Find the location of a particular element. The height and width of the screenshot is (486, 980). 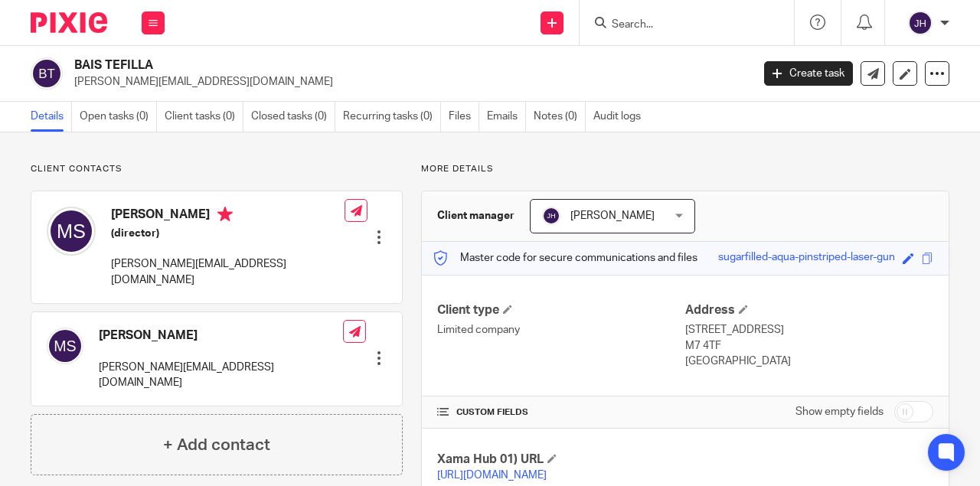

h4: Address is located at coordinates (809, 310).